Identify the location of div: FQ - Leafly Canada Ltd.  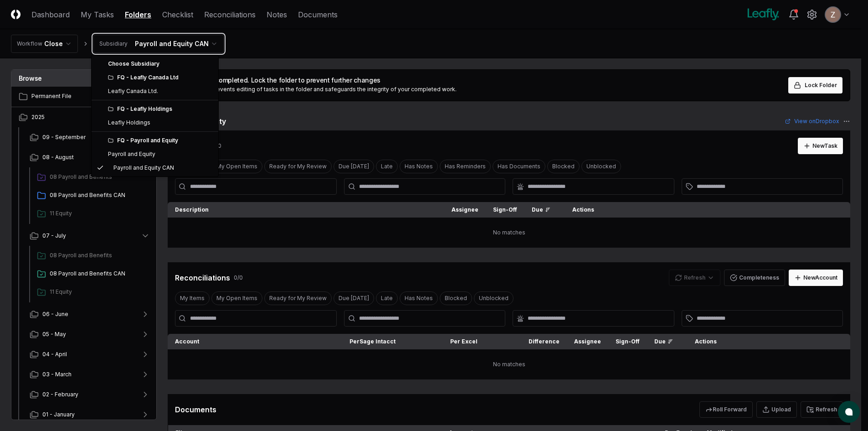
(160, 77).